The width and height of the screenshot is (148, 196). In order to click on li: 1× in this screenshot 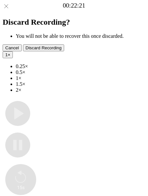, I will do `click(80, 78)`.